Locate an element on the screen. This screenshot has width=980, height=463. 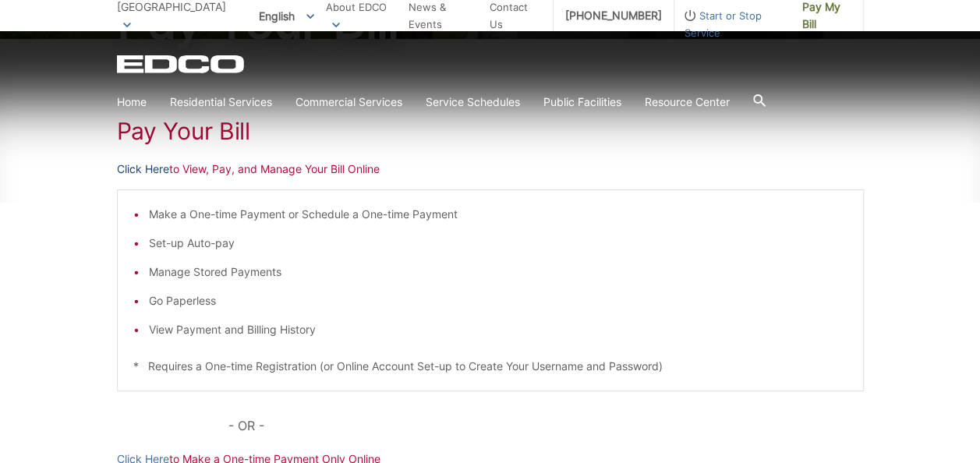
a: Click Here is located at coordinates (142, 169).